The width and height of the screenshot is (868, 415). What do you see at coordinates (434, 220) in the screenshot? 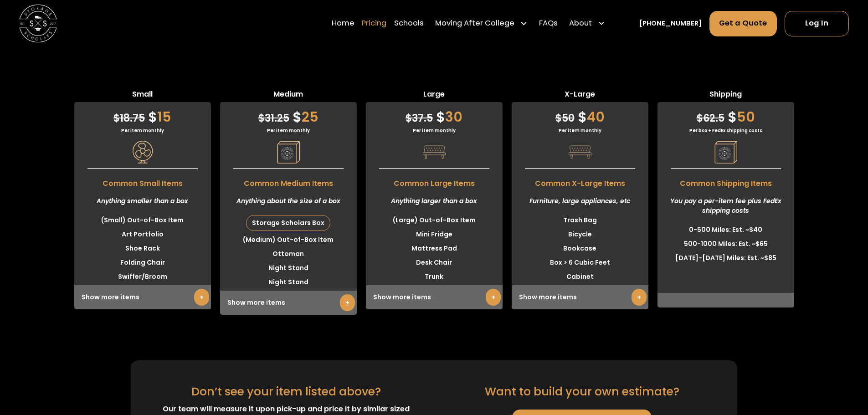
I see `li: (Large) Out-of-Box Item` at bounding box center [434, 220].